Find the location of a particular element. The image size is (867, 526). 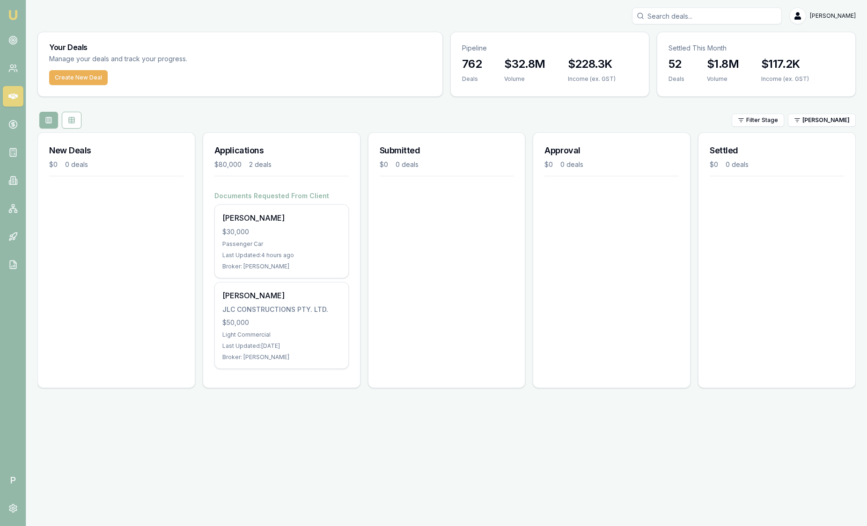

h3: $228.3K is located at coordinates (591, 64).